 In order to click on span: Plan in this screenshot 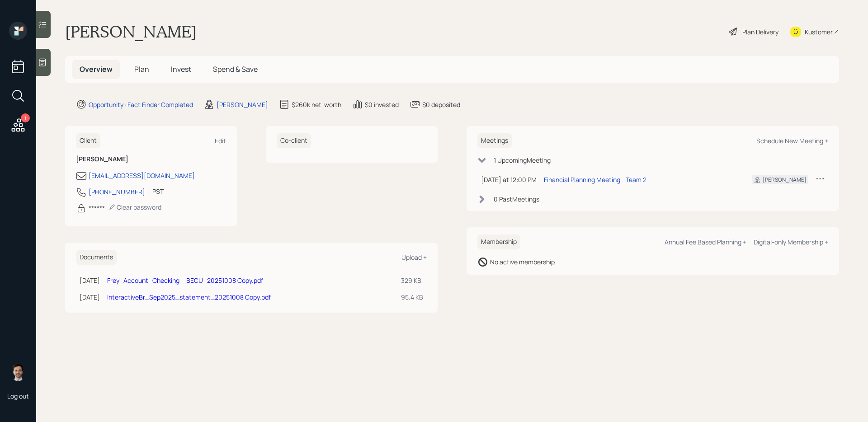, I will do `click(141, 69)`.